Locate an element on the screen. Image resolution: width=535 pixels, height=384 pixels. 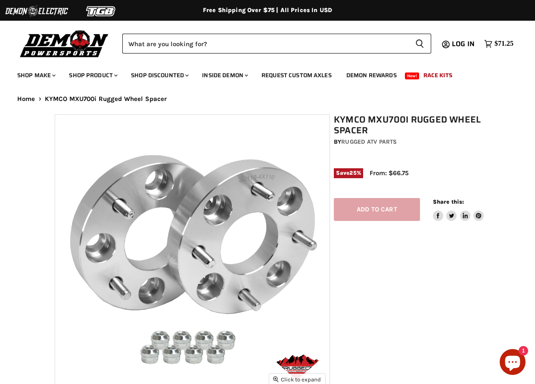
h1: KYMCO MXU700i Rugged Wheel Spacer is located at coordinates (409, 125).